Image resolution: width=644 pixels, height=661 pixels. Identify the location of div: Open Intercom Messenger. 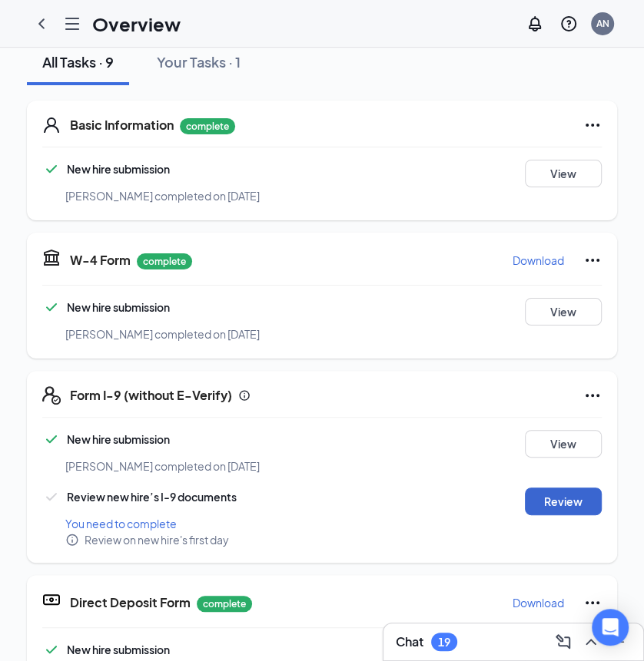
(610, 627).